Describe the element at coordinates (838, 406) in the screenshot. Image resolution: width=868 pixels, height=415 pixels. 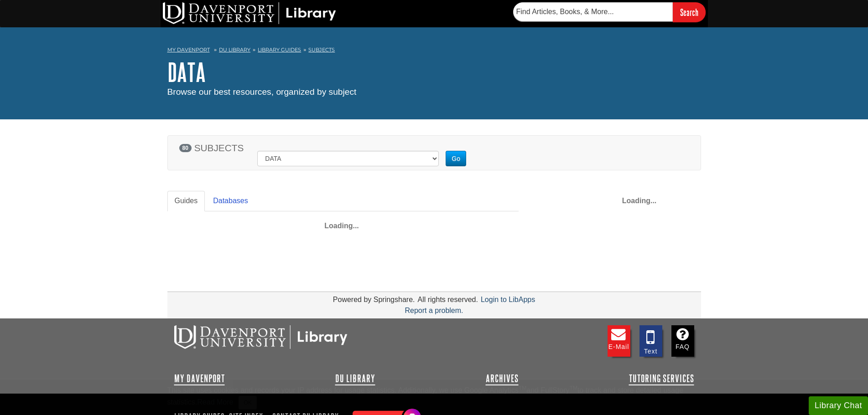
I see `button: Library Chat` at that location.